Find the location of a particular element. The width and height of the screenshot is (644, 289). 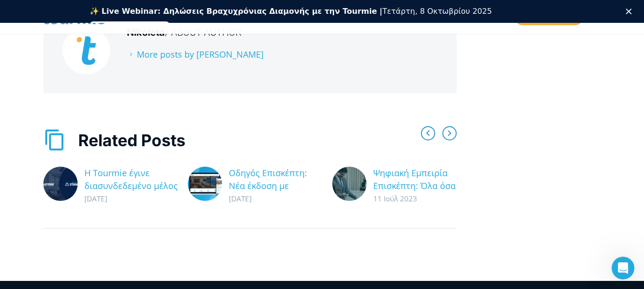

div: Τετάρτη, 8 Οκτωβρίου 2025 is located at coordinates (291, 11).